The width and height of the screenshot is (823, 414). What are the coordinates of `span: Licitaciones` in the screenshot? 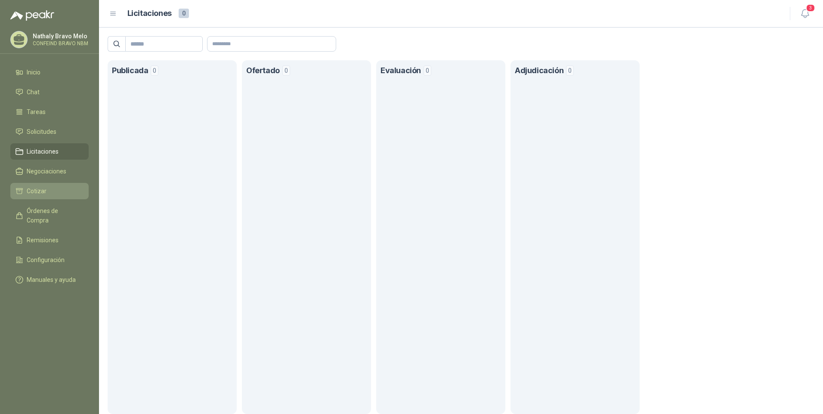 It's located at (43, 151).